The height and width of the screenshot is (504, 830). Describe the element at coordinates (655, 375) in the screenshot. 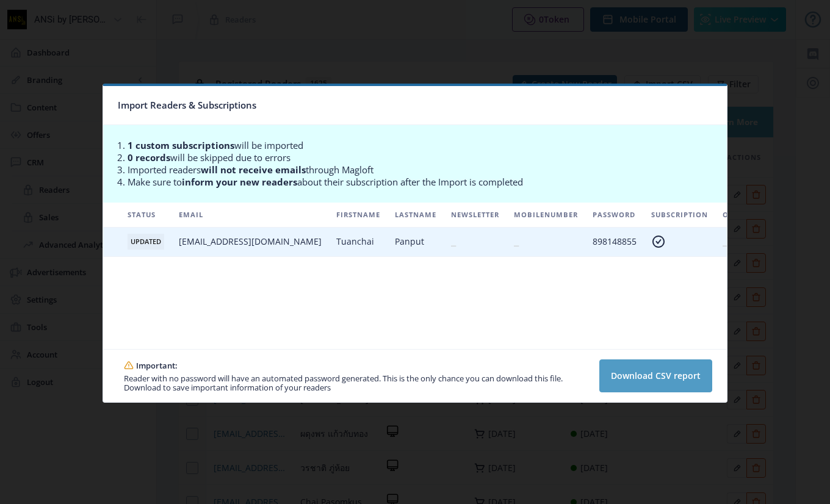

I see `button: Download CSV report` at that location.